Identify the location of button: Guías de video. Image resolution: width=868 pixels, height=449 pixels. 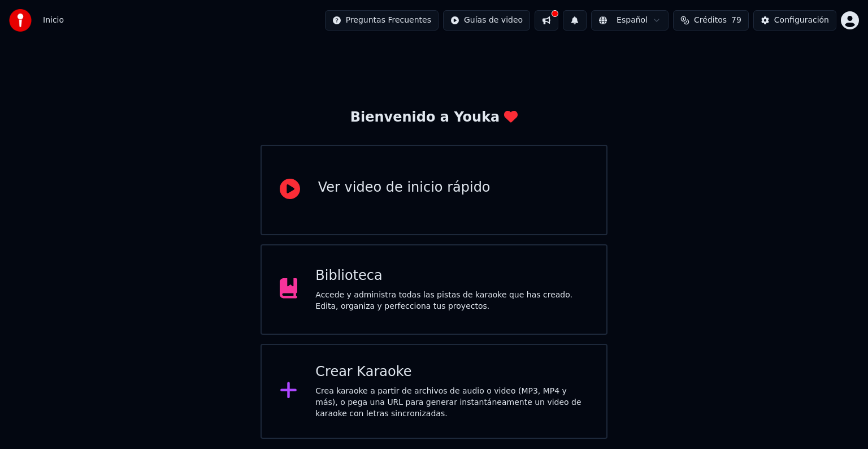
(486, 21).